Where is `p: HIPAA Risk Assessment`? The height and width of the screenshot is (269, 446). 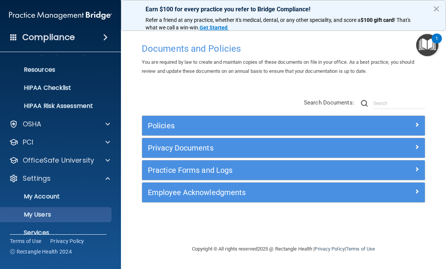
p: HIPAA Risk Assessment is located at coordinates (56, 106).